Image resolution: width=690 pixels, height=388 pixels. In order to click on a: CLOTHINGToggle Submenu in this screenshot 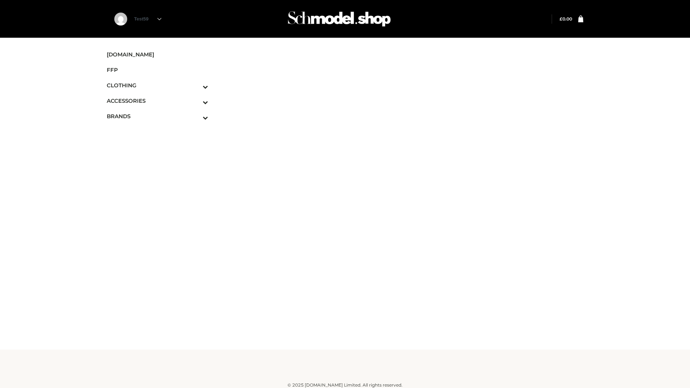, I will do `click(157, 85)`.